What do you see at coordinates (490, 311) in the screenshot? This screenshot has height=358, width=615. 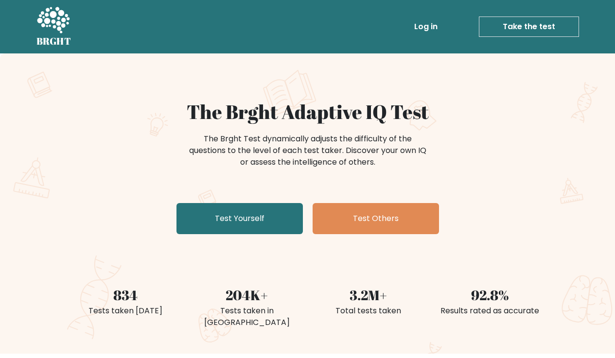 I see `div: Results rated as accurate` at bounding box center [490, 311].